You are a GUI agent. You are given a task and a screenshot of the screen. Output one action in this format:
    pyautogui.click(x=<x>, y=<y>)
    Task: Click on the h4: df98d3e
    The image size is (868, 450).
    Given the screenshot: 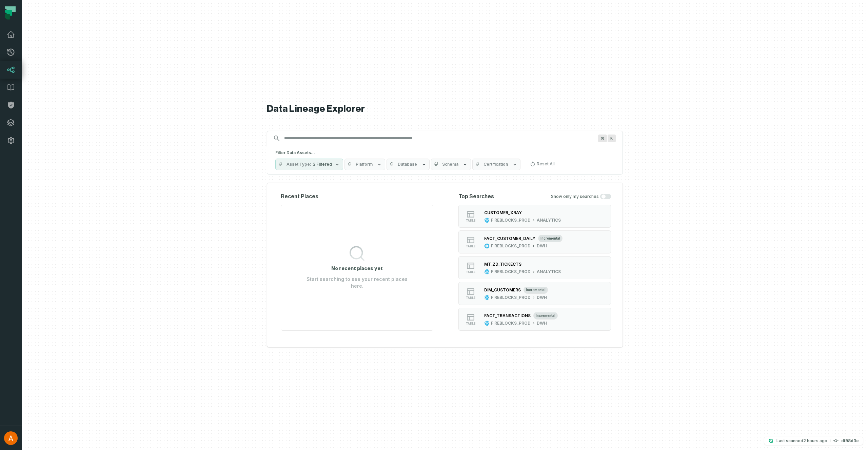 What is the action you would take?
    pyautogui.click(x=850, y=441)
    